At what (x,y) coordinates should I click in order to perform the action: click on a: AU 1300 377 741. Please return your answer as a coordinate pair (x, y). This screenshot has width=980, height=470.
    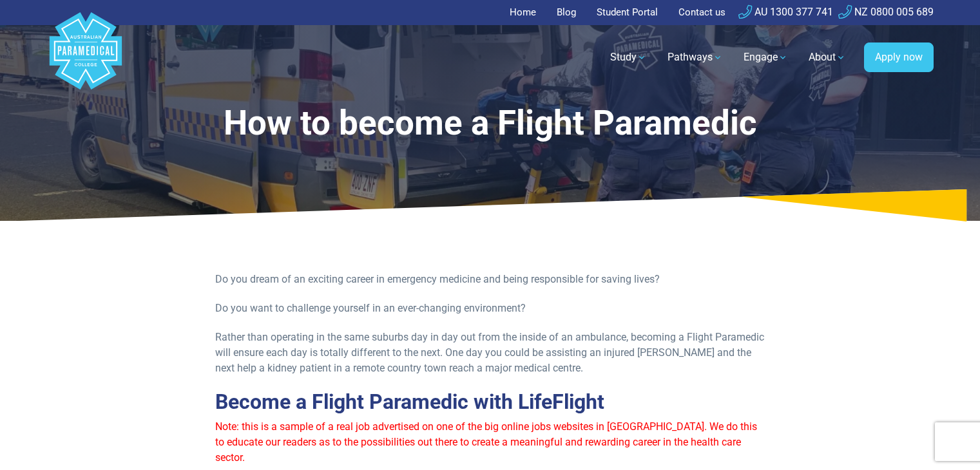
    Looking at the image, I should click on (786, 11).